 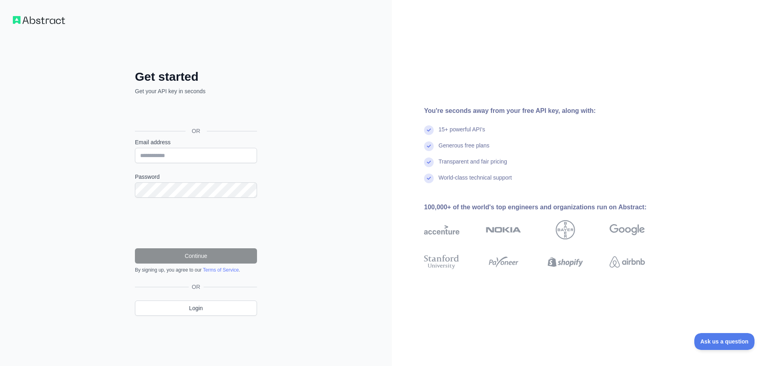 What do you see at coordinates (547, 207) in the screenshot?
I see `div: 100,000+ of the world's top engineers and organizations run on Abstract:` at bounding box center [547, 207].